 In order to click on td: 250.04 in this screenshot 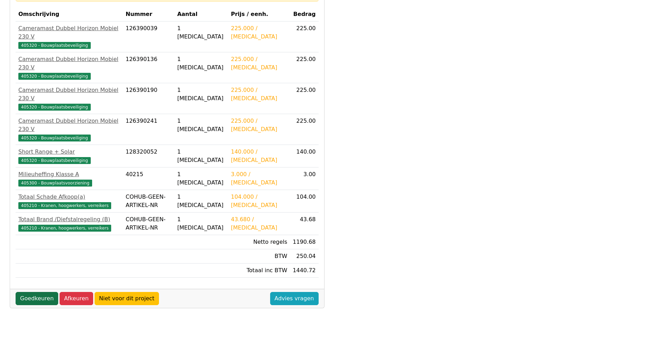, I will do `click(304, 256)`.